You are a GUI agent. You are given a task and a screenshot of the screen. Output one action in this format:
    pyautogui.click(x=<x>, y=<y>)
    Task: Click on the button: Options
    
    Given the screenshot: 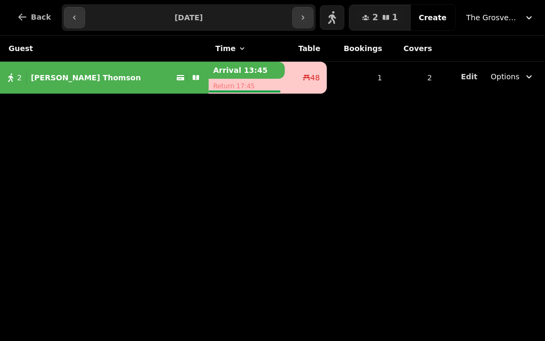 What is the action you would take?
    pyautogui.click(x=513, y=77)
    